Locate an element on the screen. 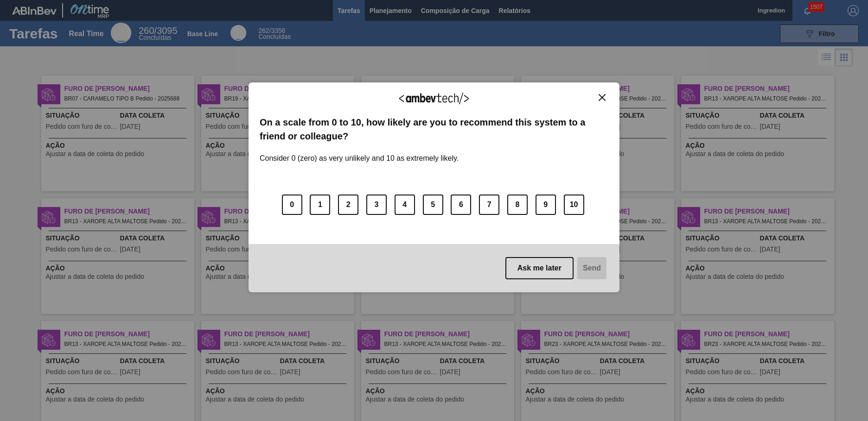 The width and height of the screenshot is (868, 421). button: 4 is located at coordinates (405, 205).